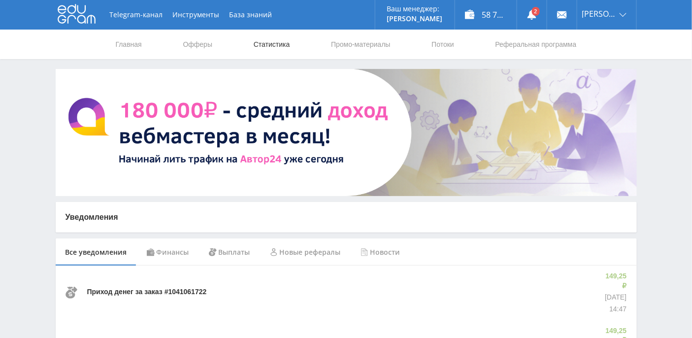 The width and height of the screenshot is (692, 338). Describe the element at coordinates (128, 44) in the screenshot. I see `a: Главная` at that location.